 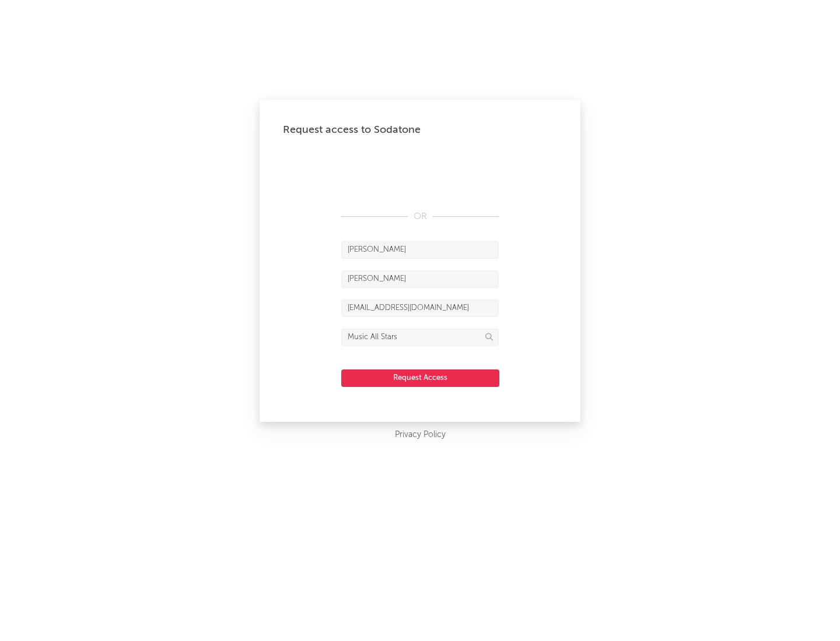 I want to click on div: Request access to Sodatone, so click(x=420, y=130).